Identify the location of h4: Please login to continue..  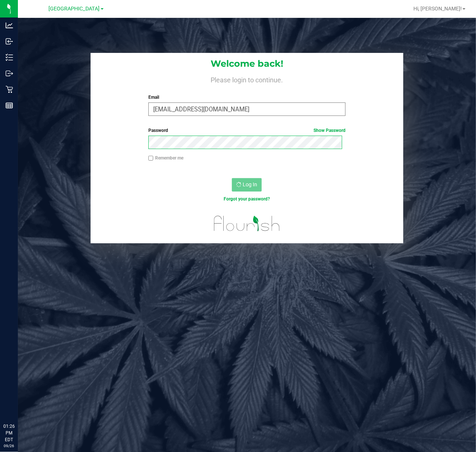
(247, 79).